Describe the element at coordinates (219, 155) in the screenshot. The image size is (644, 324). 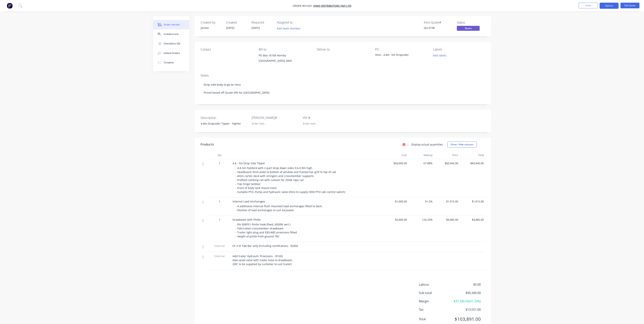
I see `div: Qty` at that location.